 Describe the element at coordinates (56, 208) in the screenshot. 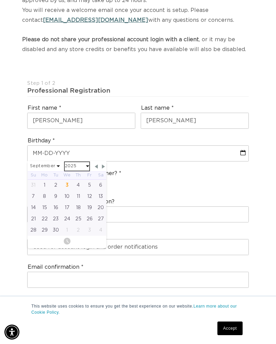

I see `div: Tue Sep 16 2025` at that location.